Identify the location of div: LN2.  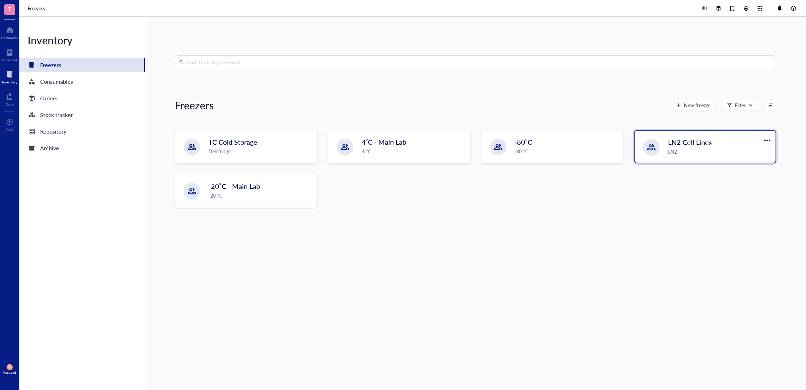
(720, 152).